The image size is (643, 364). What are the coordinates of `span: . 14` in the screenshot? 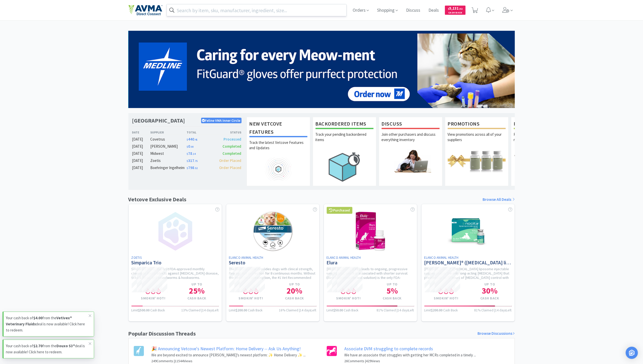 It's located at (194, 154).